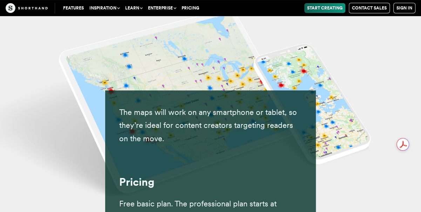  Describe the element at coordinates (162, 8) in the screenshot. I see `button: Enterprise` at that location.